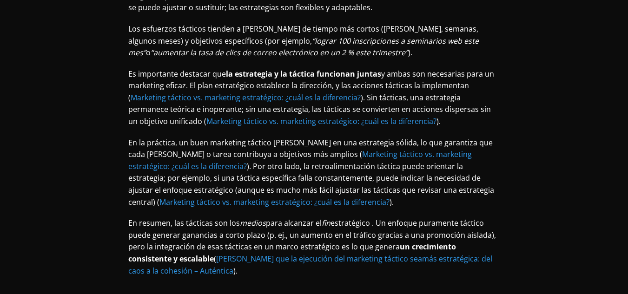 Image resolution: width=628 pixels, height=294 pixels. What do you see at coordinates (184, 223) in the screenshot?
I see `font: En resumen, las tácticas son los` at bounding box center [184, 223].